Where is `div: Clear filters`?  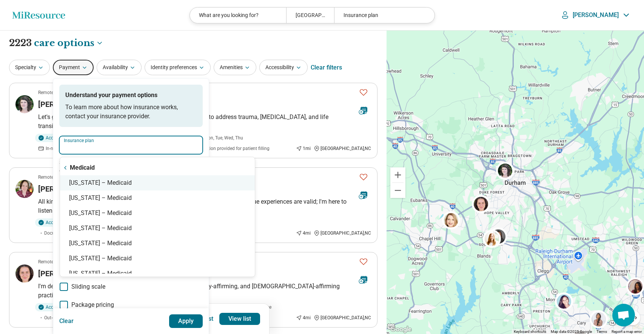
div: Clear filters is located at coordinates (326, 68).